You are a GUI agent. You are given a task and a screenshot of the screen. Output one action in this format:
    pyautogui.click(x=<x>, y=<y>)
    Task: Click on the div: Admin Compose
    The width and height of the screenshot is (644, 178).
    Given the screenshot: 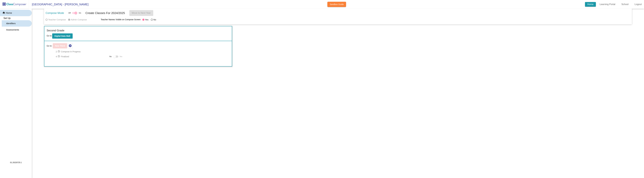 What is the action you would take?
    pyautogui.click(x=79, y=19)
    